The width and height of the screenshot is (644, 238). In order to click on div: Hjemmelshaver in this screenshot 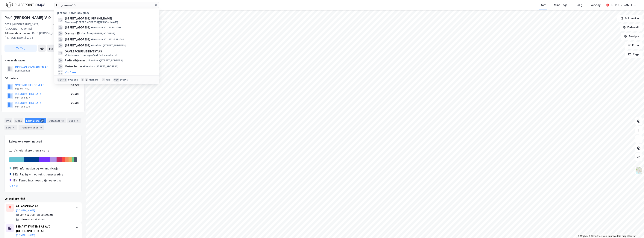, I will do `click(43, 60)`.